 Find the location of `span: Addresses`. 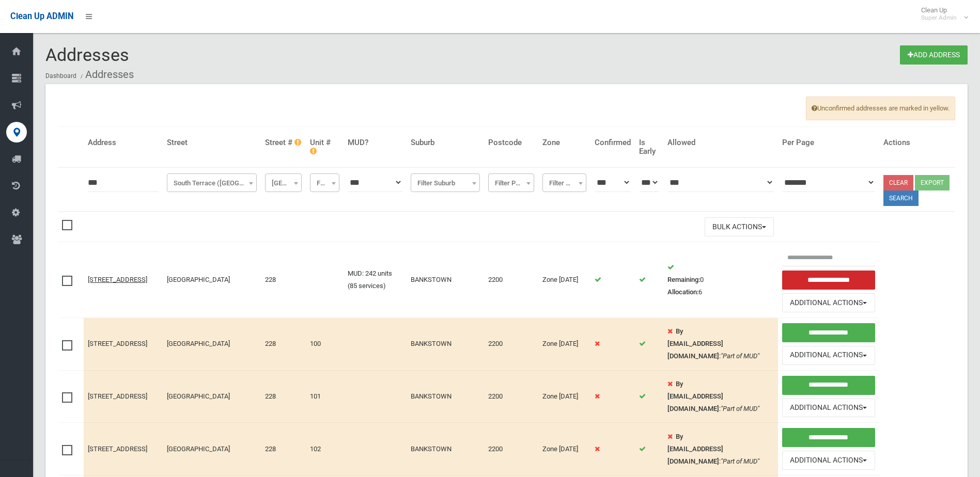

span: Addresses is located at coordinates (88, 54).